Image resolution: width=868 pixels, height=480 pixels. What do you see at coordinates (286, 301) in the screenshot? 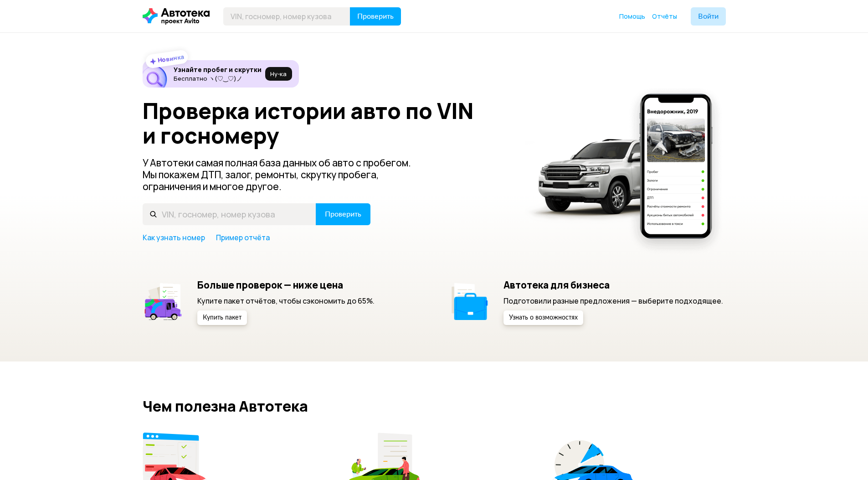
I see `p: Купите пакет отчётов, чтобы сэкономить до 65%.` at bounding box center [286, 301].